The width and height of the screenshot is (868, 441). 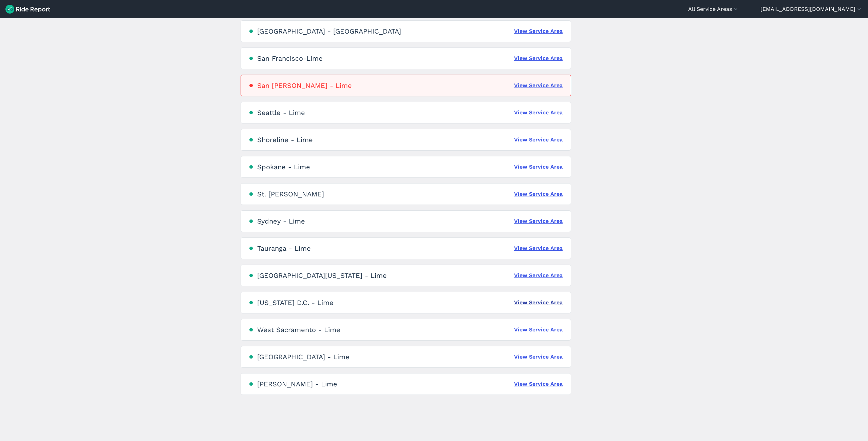 What do you see at coordinates (281, 113) in the screenshot?
I see `div: Seattle - Lime` at bounding box center [281, 113].